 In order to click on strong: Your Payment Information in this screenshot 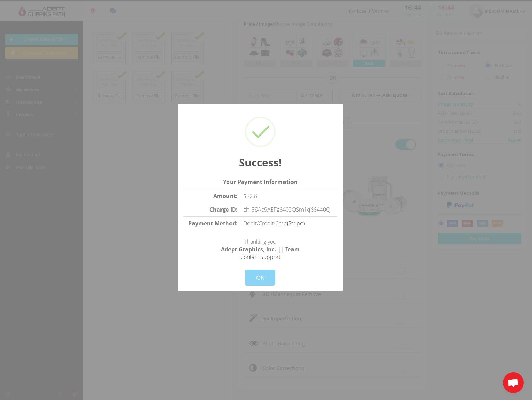, I will do `click(260, 182)`.